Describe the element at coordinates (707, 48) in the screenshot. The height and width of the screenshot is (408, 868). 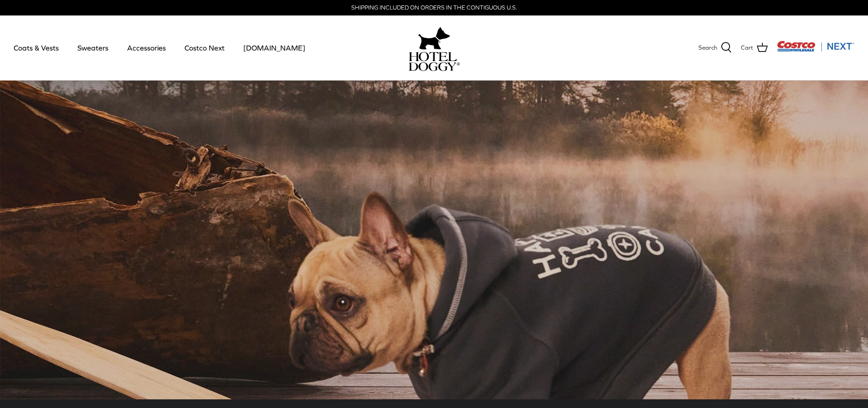
I see `span: Search` at that location.